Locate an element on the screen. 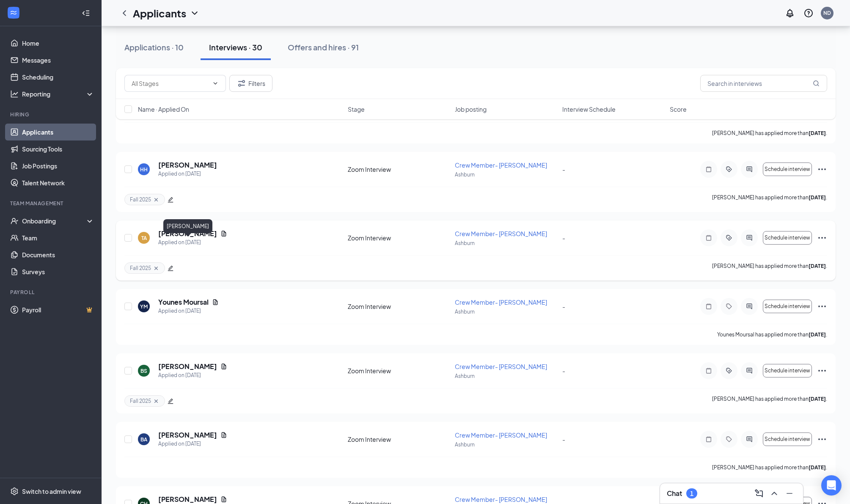 Image resolution: width=850 pixels, height=504 pixels. a: Scheduling is located at coordinates (58, 77).